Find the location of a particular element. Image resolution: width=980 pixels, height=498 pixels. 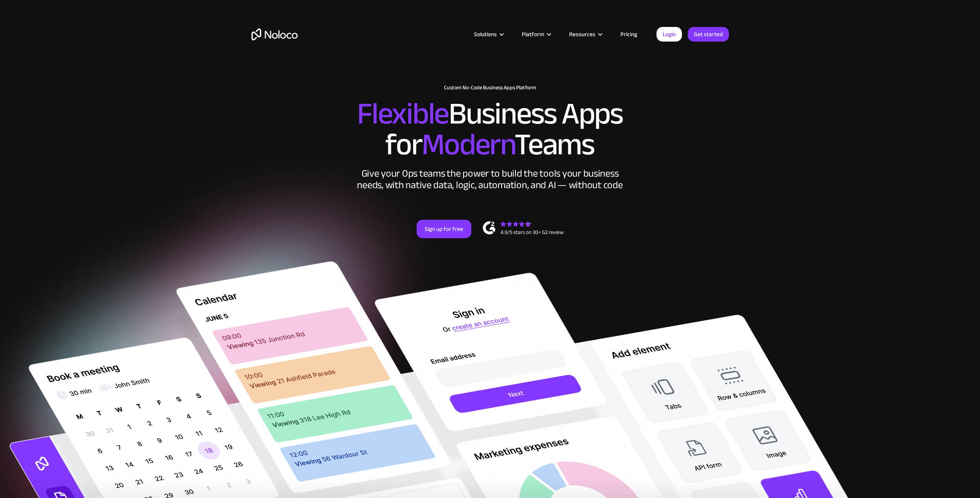

h1: Custom No-Code Business Apps Platform is located at coordinates (490, 87).